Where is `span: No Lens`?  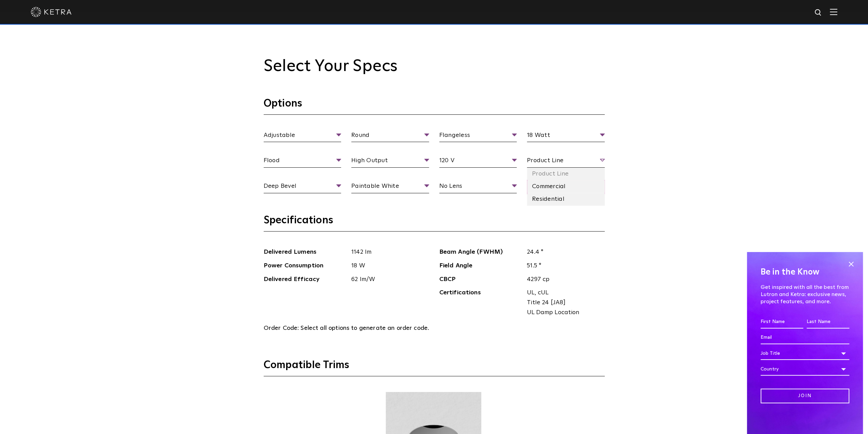
span: No Lens is located at coordinates (478, 187).